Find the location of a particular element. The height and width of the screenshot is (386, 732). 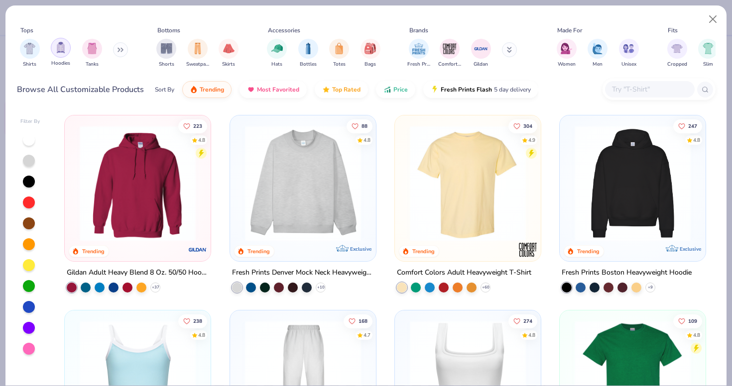

img: Shirts Image is located at coordinates (29, 48).